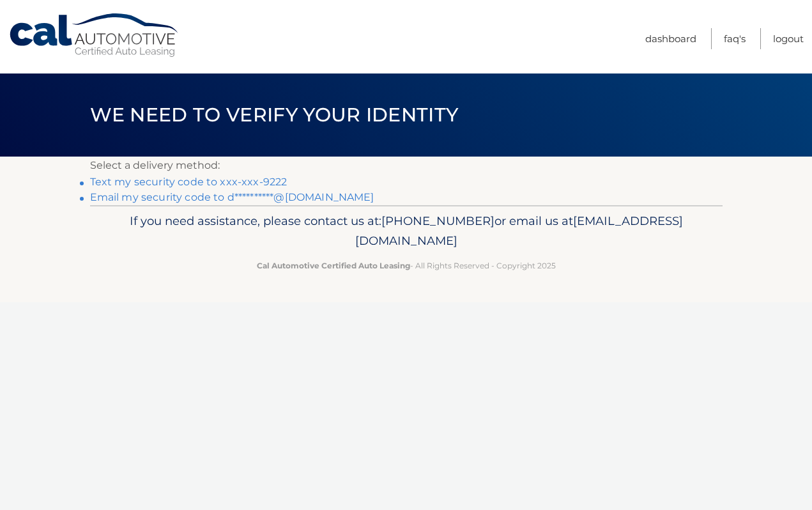 The height and width of the screenshot is (510, 812). I want to click on a: Text my security code to xxx-xxx-9222, so click(188, 182).